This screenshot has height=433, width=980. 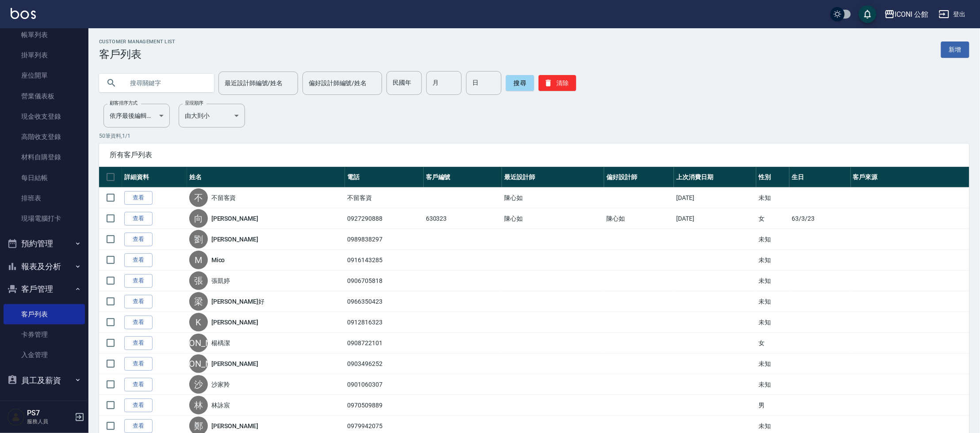 I want to click on a: 排班表, so click(x=44, y=198).